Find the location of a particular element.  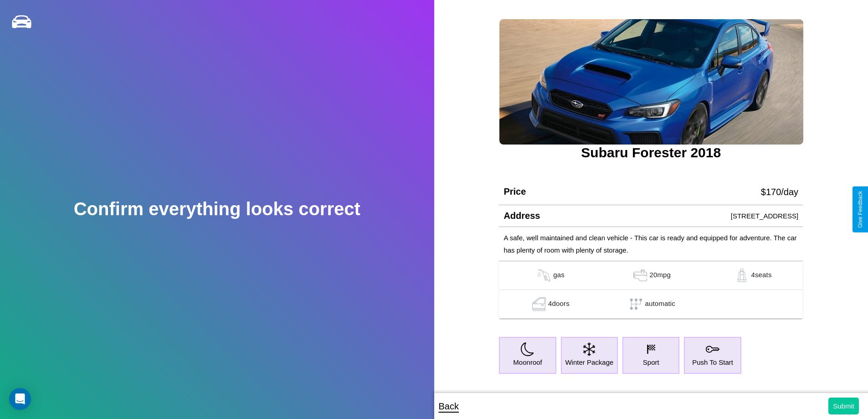

div: Open Intercom Messenger is located at coordinates (20, 399).